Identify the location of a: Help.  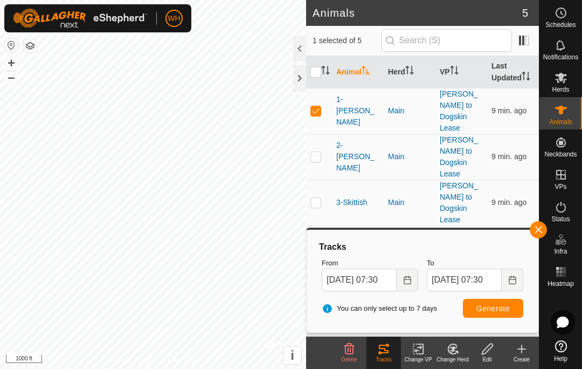
(561, 351).